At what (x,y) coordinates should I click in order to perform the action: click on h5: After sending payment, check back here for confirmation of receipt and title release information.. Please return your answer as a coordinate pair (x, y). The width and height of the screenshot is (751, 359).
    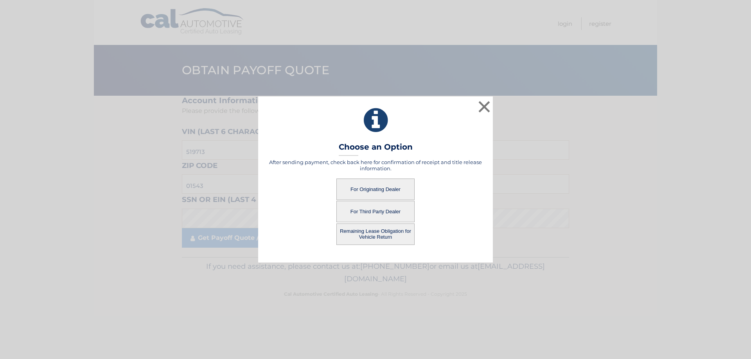
    Looking at the image, I should click on (375, 165).